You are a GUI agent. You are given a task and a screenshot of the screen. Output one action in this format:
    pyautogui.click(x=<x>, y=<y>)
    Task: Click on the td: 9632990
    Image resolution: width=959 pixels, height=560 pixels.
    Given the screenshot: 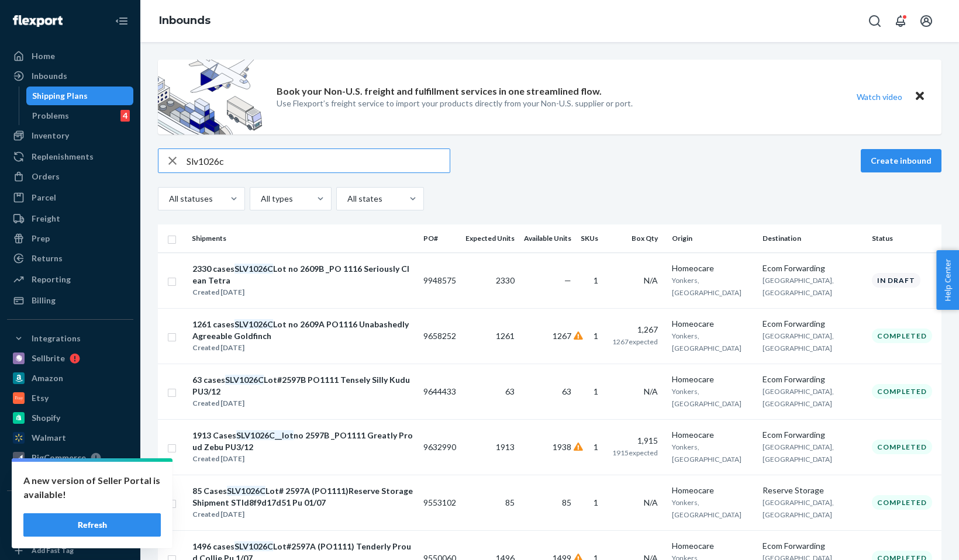 What is the action you would take?
    pyautogui.click(x=440, y=446)
    